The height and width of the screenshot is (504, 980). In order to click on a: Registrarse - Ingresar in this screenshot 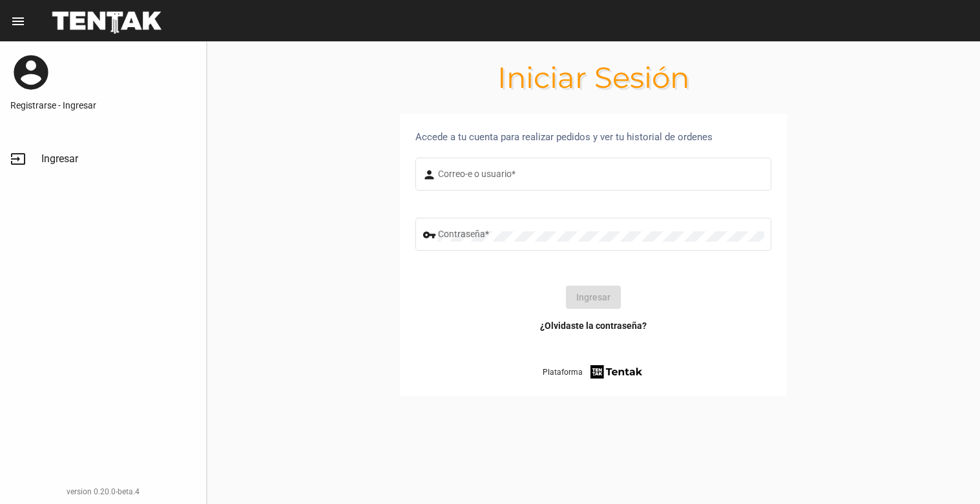, I will do `click(102, 106)`.